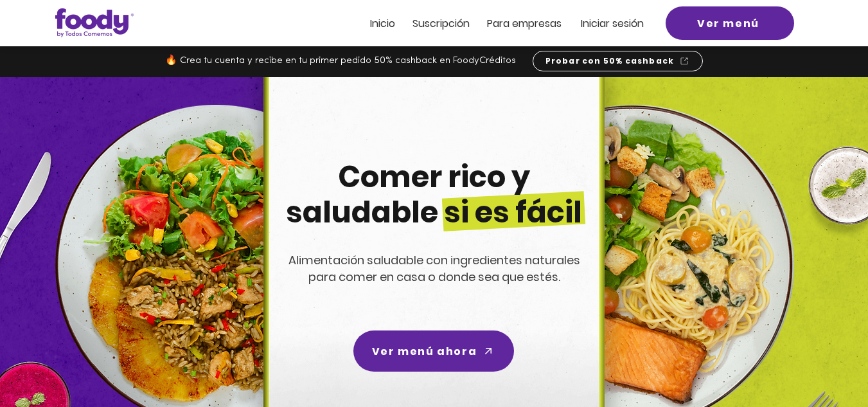 This screenshot has width=868, height=407. What do you see at coordinates (730, 24) in the screenshot?
I see `a: Ver menú` at bounding box center [730, 24].